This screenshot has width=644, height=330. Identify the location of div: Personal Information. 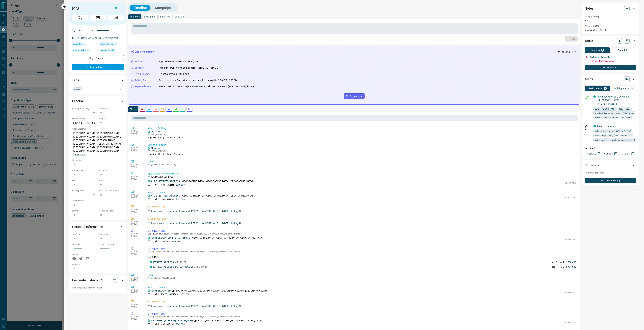
(98, 227).